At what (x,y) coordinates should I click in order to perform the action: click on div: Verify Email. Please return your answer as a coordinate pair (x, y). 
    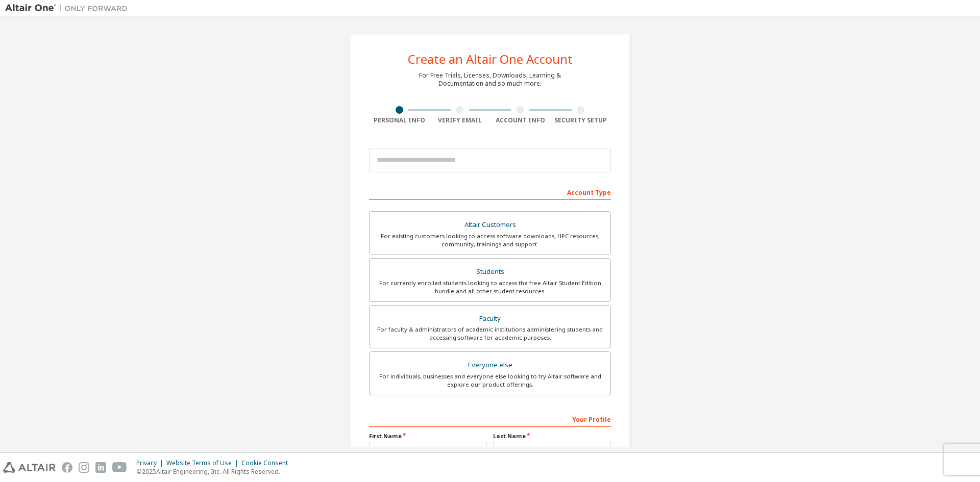
    Looking at the image, I should click on (460, 120).